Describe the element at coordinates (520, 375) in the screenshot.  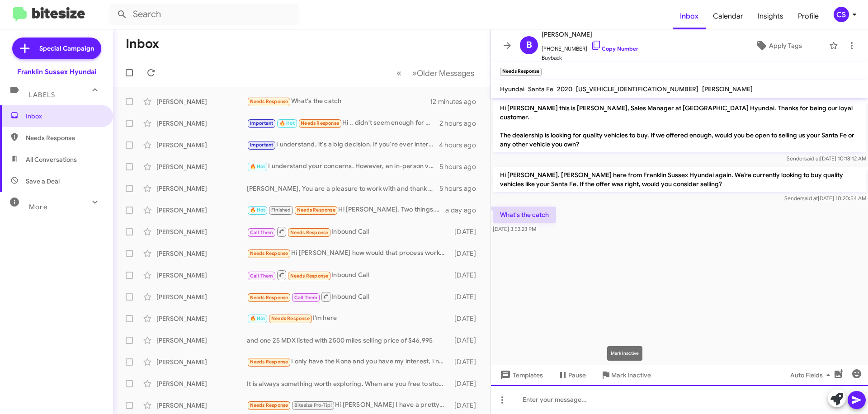
I see `span: Templates` at that location.